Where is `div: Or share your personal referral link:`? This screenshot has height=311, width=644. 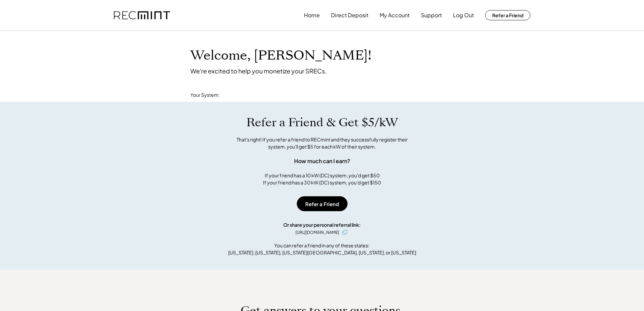 div: Or share your personal referral link: is located at coordinates (322, 225).